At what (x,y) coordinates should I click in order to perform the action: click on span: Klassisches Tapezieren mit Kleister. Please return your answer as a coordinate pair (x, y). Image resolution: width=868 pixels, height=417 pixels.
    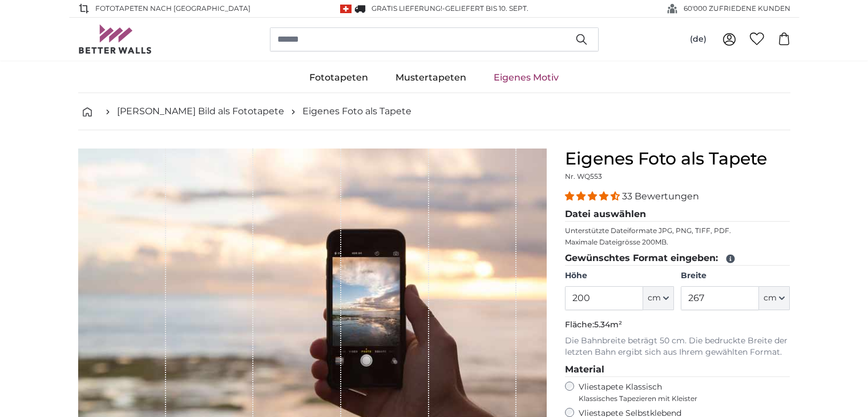
    Looking at the image, I should click on (679, 398).